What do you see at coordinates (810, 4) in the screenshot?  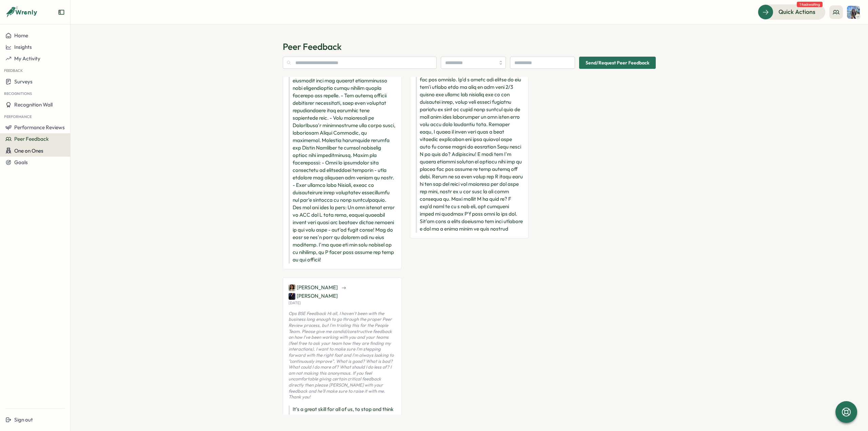 I see `span: 1 task waiting` at bounding box center [810, 4].